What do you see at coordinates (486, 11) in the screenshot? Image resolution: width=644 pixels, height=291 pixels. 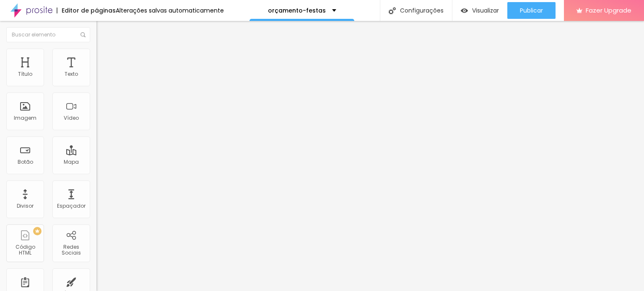 I see `span: Visualizar` at bounding box center [486, 11].